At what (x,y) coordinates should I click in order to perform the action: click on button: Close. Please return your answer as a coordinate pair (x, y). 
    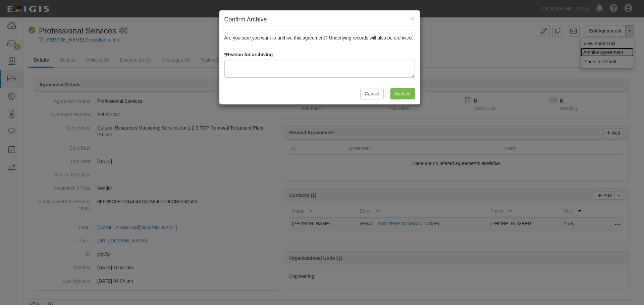
    Looking at the image, I should click on (412, 18).